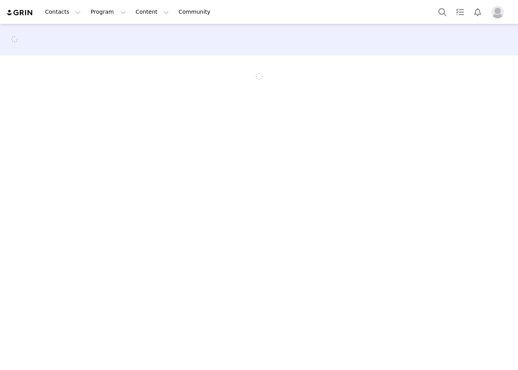 This screenshot has height=370, width=518. What do you see at coordinates (196, 12) in the screenshot?
I see `a: Community` at bounding box center [196, 12].